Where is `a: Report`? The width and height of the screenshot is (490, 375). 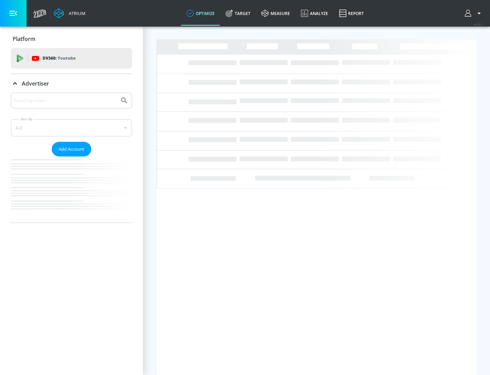 a: Report is located at coordinates (351, 13).